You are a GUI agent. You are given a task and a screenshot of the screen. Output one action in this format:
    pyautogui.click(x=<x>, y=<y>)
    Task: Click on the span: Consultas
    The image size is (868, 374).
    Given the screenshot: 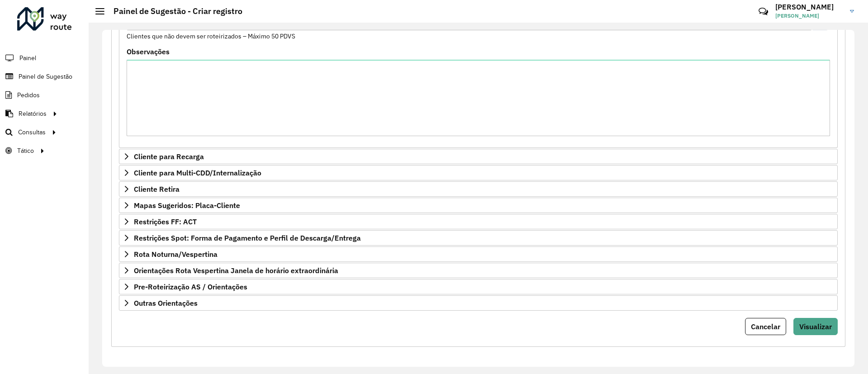 What is the action you would take?
    pyautogui.click(x=32, y=132)
    